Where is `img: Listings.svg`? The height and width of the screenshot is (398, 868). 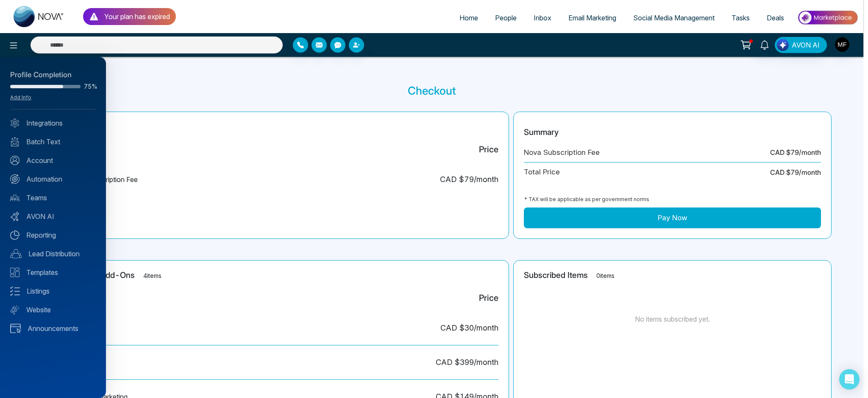 img: Listings.svg is located at coordinates (15, 291).